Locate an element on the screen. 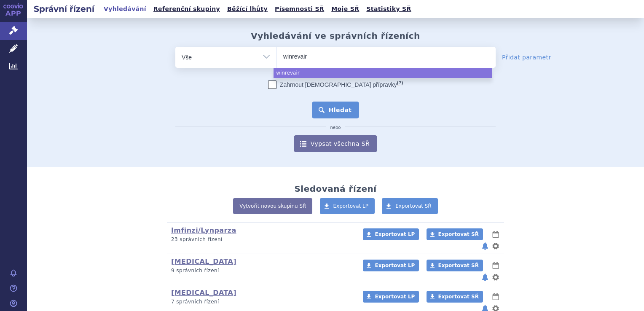 This screenshot has width=644, height=311. a: Vyhledávání is located at coordinates (125, 9).